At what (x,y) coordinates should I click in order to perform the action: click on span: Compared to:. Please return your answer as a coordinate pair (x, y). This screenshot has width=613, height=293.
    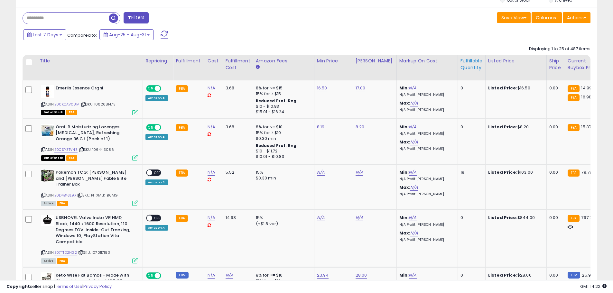
    Looking at the image, I should click on (82, 35).